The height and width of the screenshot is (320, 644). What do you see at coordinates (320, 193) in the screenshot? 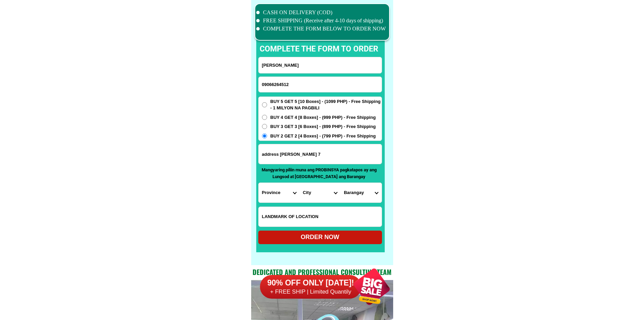
I see `select: Select district` at bounding box center [320, 193].